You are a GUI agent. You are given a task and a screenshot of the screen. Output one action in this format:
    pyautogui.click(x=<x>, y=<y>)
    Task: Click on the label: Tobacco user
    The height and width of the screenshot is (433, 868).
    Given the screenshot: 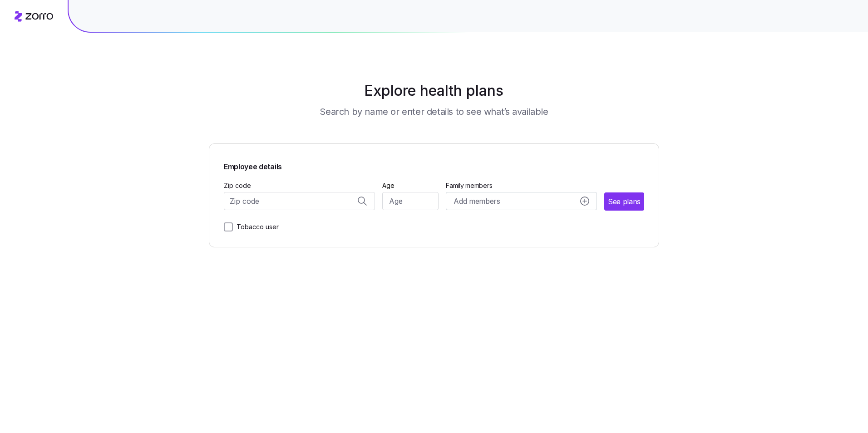 What is the action you would take?
    pyautogui.click(x=255, y=227)
    